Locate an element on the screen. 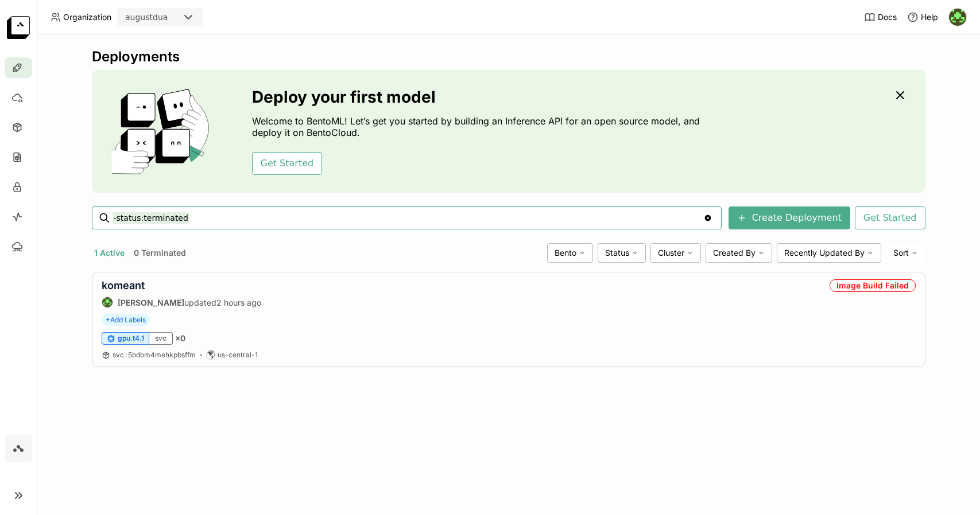 The image size is (980, 515). img: logo is located at coordinates (19, 28).